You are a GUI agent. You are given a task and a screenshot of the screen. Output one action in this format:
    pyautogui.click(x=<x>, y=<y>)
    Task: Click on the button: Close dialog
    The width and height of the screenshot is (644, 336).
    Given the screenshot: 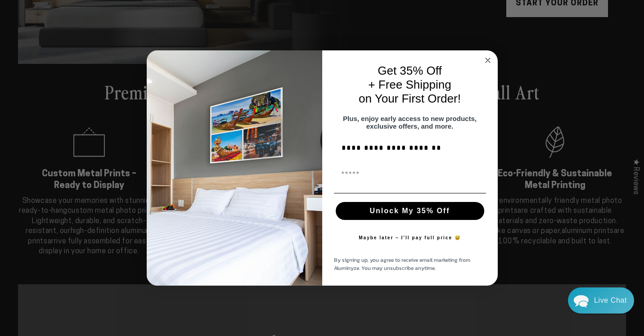 What is the action you would take?
    pyautogui.click(x=488, y=61)
    